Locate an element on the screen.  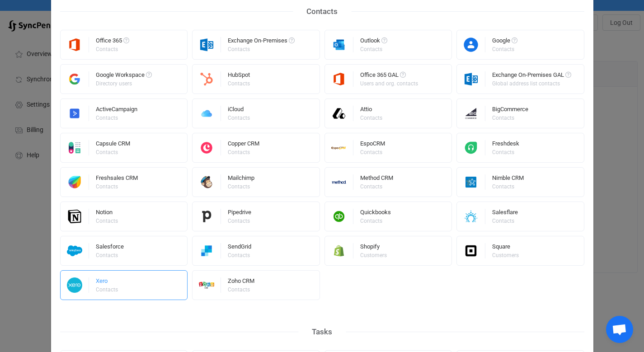
div: Global address list contacts is located at coordinates (531, 84).